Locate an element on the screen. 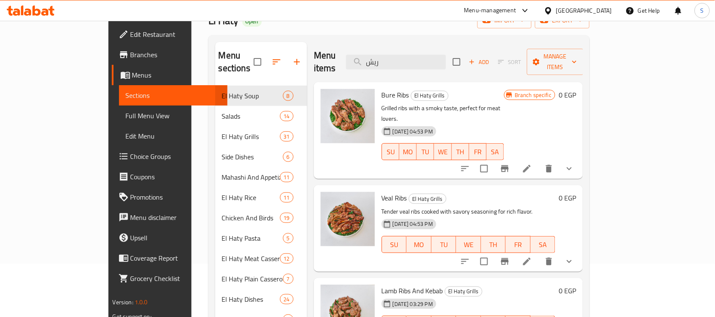  button: TU is located at coordinates (444, 244).